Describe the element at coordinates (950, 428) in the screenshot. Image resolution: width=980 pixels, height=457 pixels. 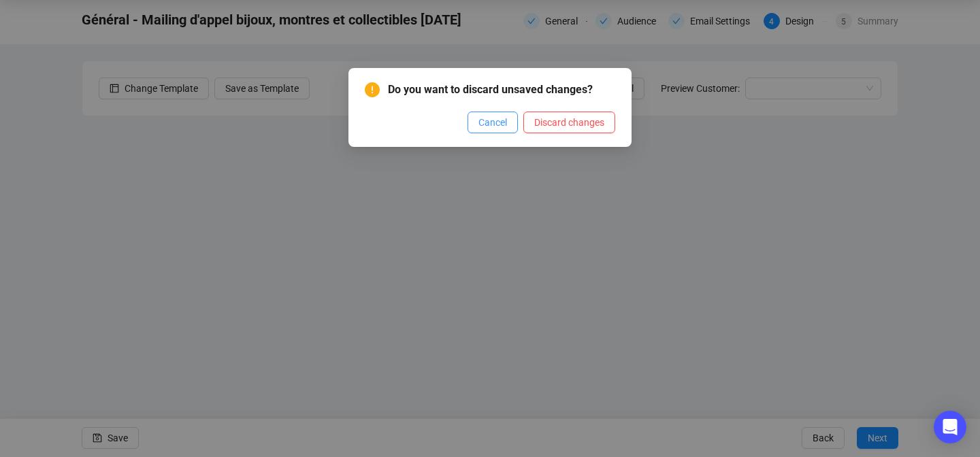
I see `div: Open Intercom Messenger` at that location.